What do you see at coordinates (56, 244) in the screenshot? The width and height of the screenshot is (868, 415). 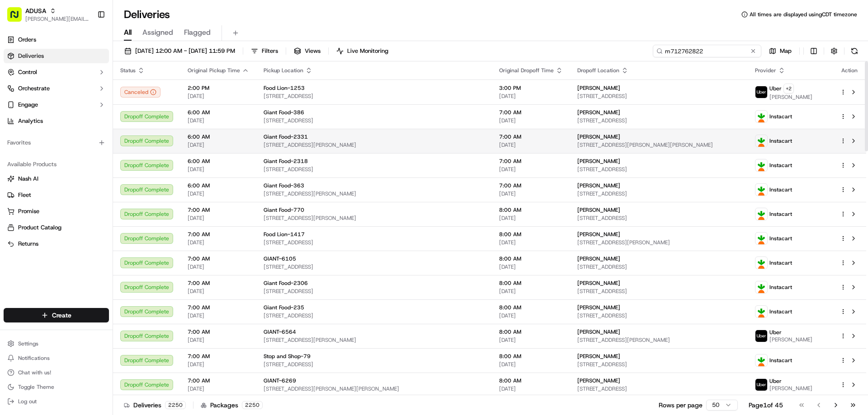 I see `button: Returns` at bounding box center [56, 244].